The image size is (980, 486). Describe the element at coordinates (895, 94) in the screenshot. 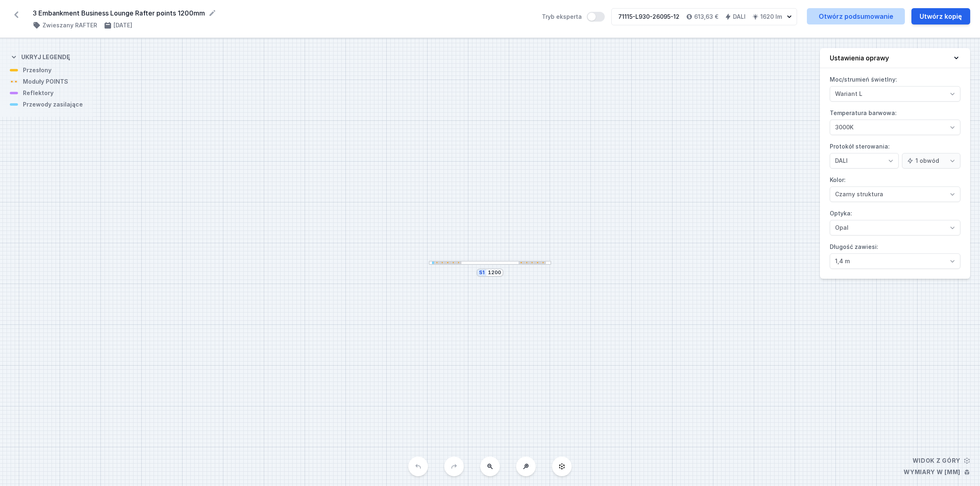

I see `select: Moc/strumień świetlny:` at that location.